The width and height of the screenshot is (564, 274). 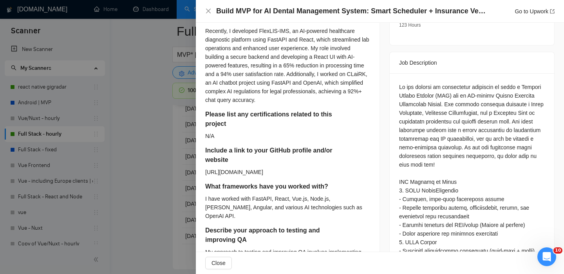 I want to click on div: N/A, so click(x=280, y=136).